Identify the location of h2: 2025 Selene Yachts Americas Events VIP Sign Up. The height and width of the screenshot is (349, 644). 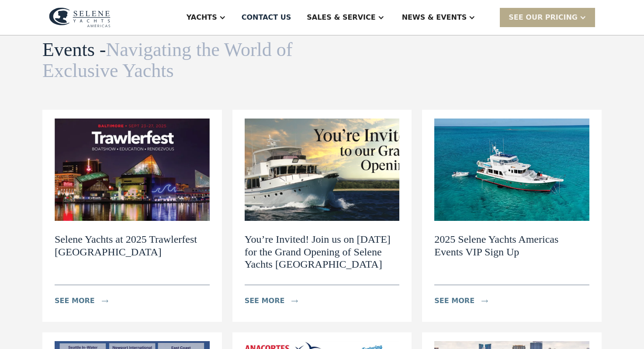
(512, 246).